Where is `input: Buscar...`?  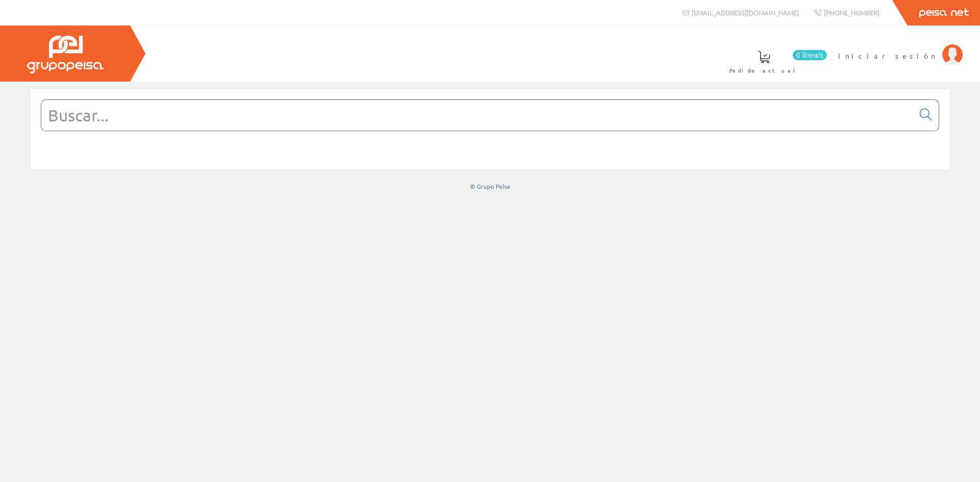
input: Buscar... is located at coordinates (477, 115).